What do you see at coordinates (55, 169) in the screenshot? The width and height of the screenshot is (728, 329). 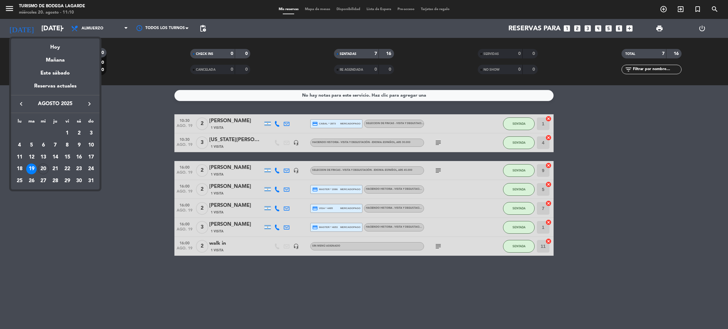 I see `td: 21 de agosto de 2025` at bounding box center [55, 169].